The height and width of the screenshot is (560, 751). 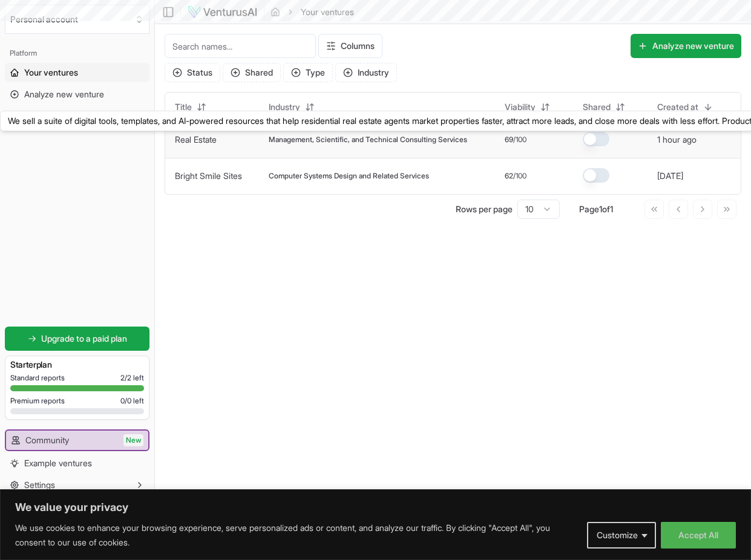 What do you see at coordinates (606, 208) in the screenshot?
I see `span: of` at bounding box center [606, 208].